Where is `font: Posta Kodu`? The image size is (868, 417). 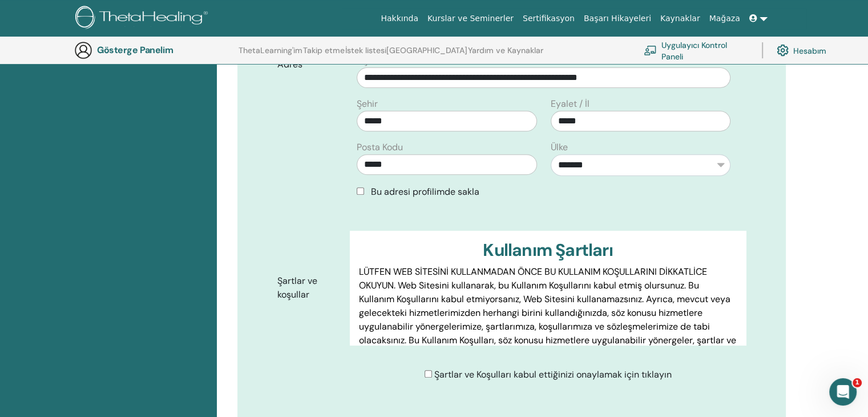 font: Posta Kodu is located at coordinates (379, 147).